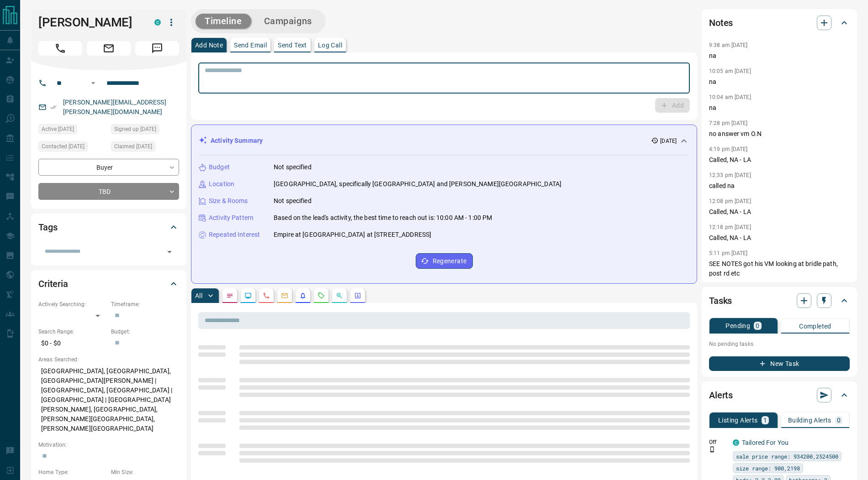  I want to click on div: Alerts, so click(779, 395).